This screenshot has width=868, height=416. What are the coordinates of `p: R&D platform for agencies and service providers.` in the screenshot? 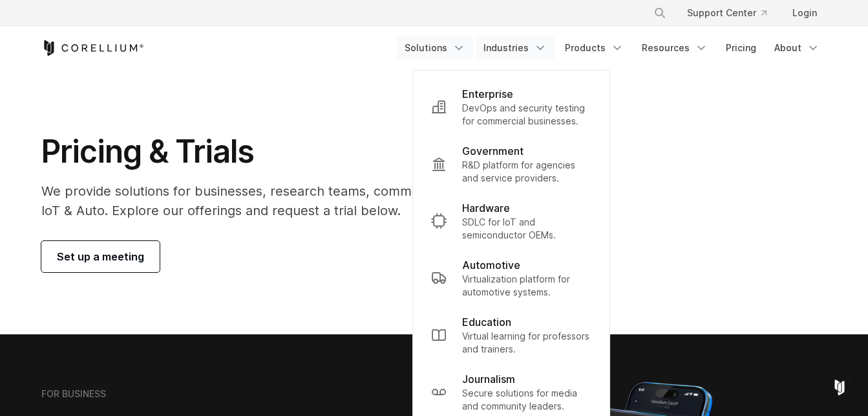 It's located at (526, 172).